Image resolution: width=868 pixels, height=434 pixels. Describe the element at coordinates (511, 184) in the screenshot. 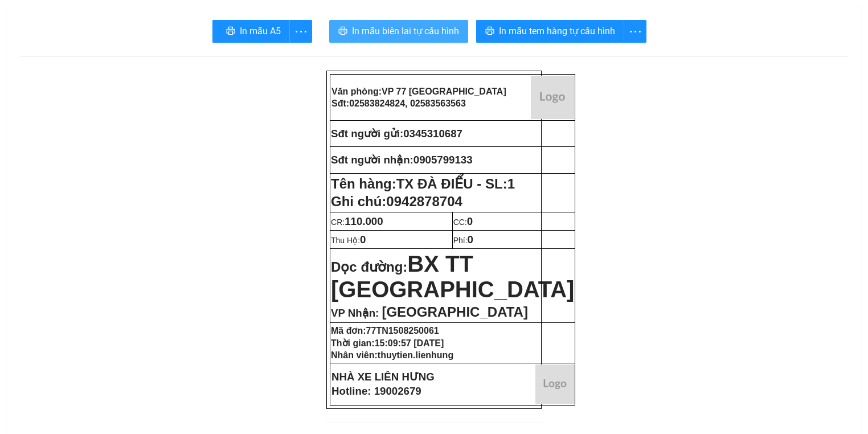

I see `span: 1` at that location.